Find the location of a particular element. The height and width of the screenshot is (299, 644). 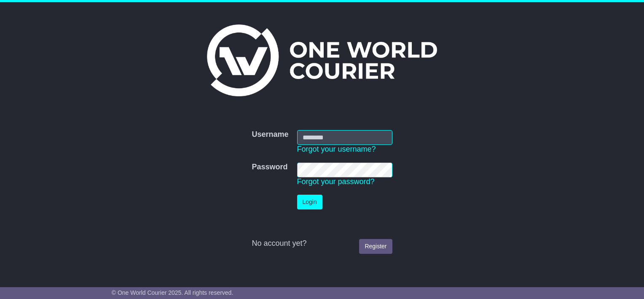

span: © One World Courier 2025. All rights reserved. is located at coordinates (172, 293).